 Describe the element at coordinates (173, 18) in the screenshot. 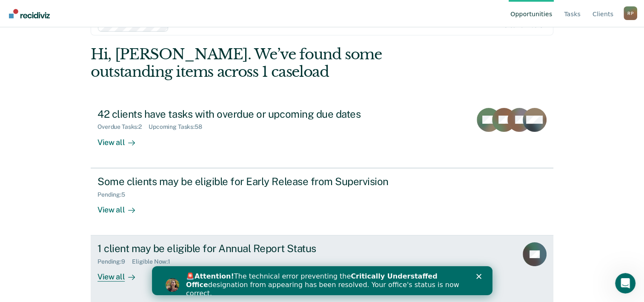

I see `div: 🚨 The technical error preventing the designation from appearing has been resolved. Your office's ...` at that location.